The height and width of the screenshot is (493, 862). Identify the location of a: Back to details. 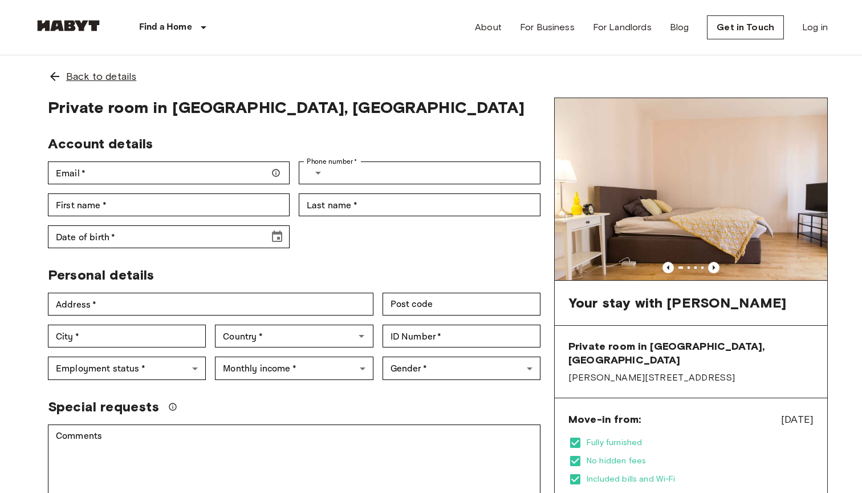
(431, 76).